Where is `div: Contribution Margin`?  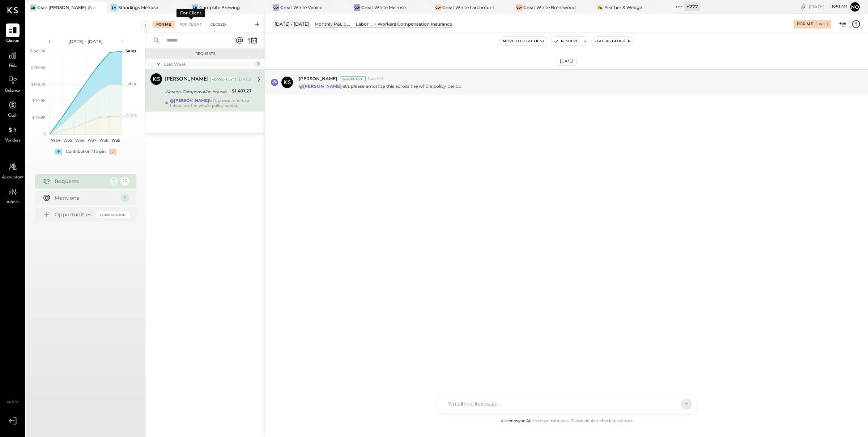 div: Contribution Margin is located at coordinates (86, 152).